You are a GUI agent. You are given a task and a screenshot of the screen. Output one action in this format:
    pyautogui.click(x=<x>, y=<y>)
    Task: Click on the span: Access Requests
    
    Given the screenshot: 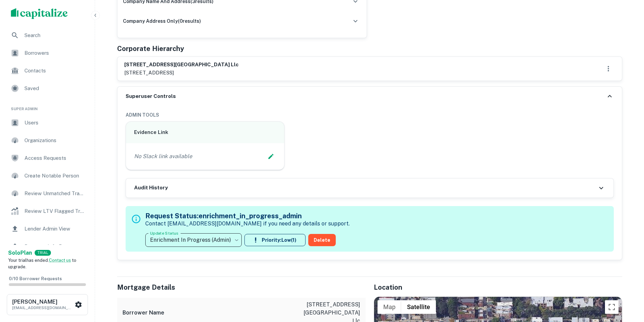 What is the action you would take?
    pyautogui.click(x=54, y=158)
    